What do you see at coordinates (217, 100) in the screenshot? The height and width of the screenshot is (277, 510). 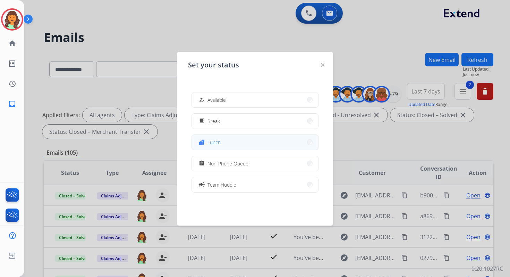 I see `span: Available` at bounding box center [217, 100].